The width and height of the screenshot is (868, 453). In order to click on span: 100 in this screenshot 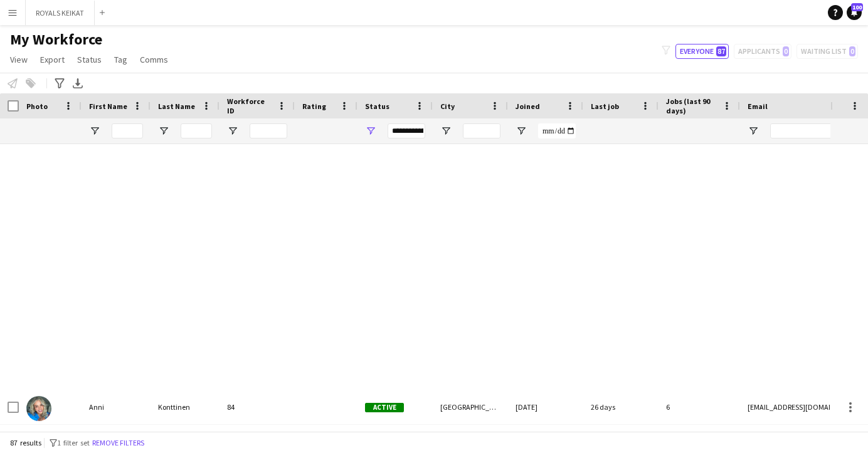, I will do `click(857, 7)`.